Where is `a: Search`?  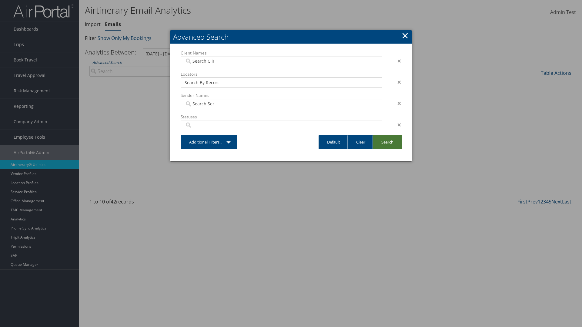
a: Search is located at coordinates (387, 142).